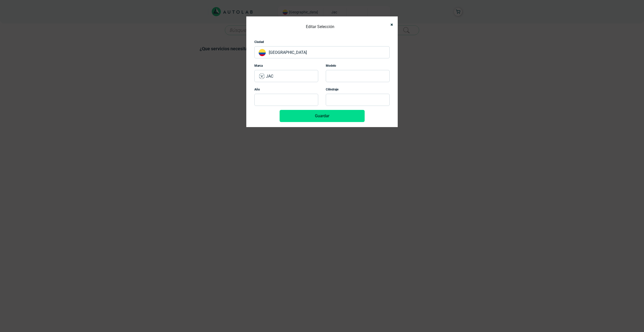 The image size is (644, 332). What do you see at coordinates (390, 25) in the screenshot?
I see `button: Close` at bounding box center [390, 25].